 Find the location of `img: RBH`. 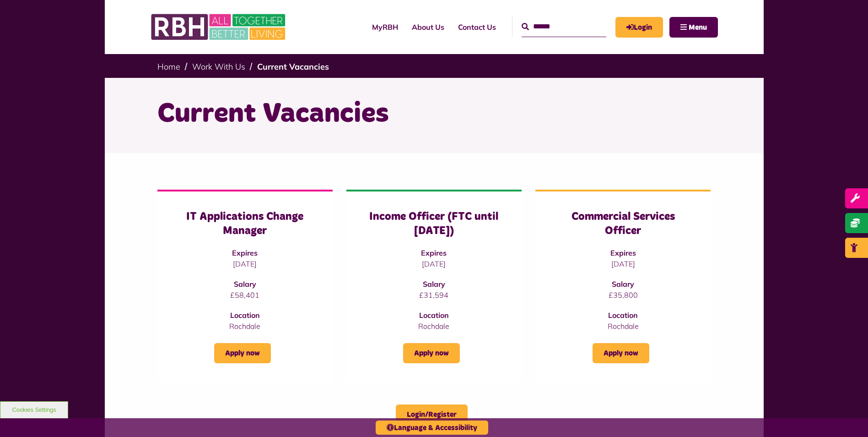

img: RBH is located at coordinates (219, 27).